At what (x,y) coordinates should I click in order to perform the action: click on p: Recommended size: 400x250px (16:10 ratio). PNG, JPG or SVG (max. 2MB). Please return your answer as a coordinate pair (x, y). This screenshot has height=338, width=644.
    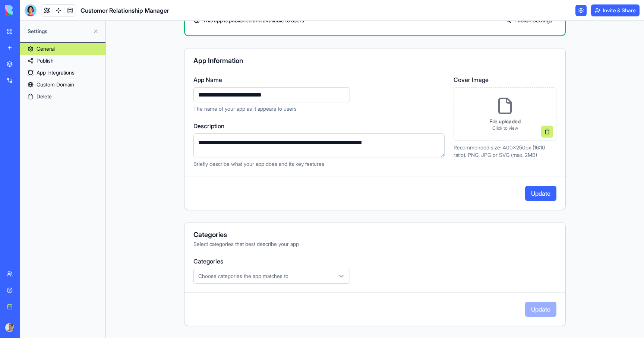
    Looking at the image, I should click on (505, 151).